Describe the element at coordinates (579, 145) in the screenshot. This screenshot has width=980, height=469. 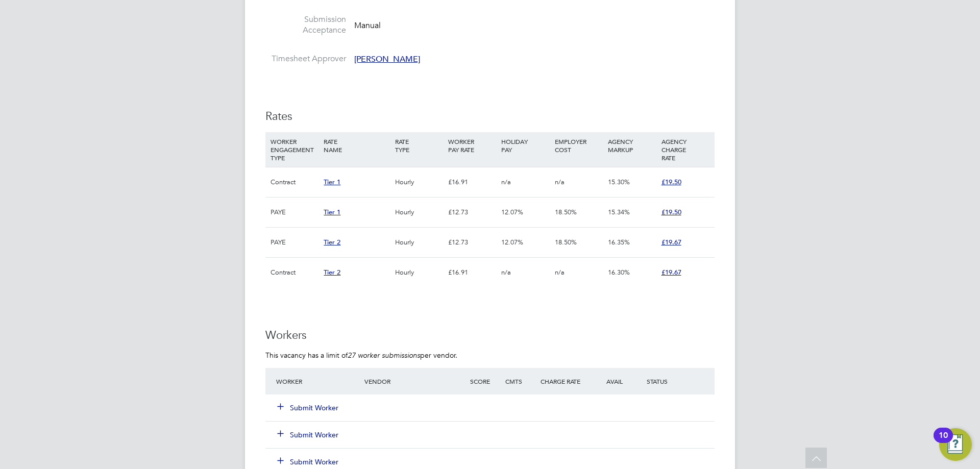
I see `div: EMPLOYER COST` at that location.